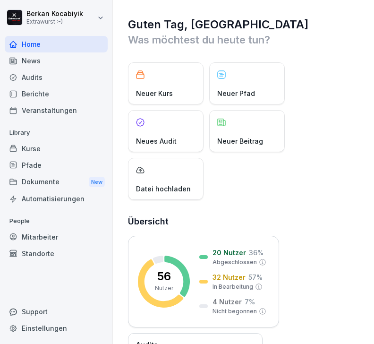 The width and height of the screenshot is (374, 344). I want to click on div: Kurse, so click(56, 148).